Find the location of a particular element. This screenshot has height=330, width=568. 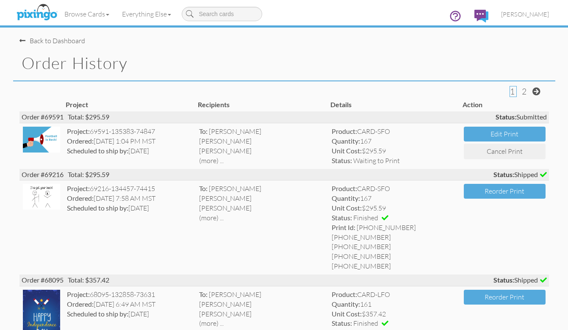

a: Everything Else is located at coordinates (147, 14).